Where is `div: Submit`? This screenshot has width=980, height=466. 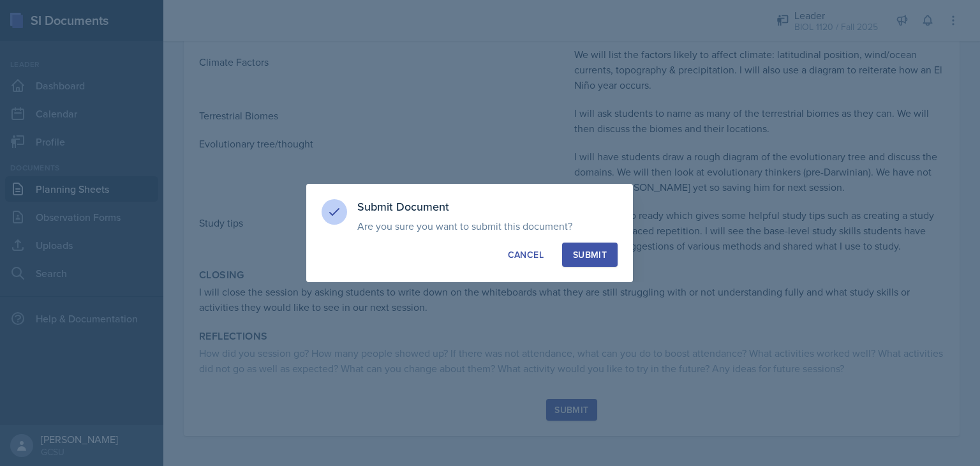
div: Submit is located at coordinates (590, 255).